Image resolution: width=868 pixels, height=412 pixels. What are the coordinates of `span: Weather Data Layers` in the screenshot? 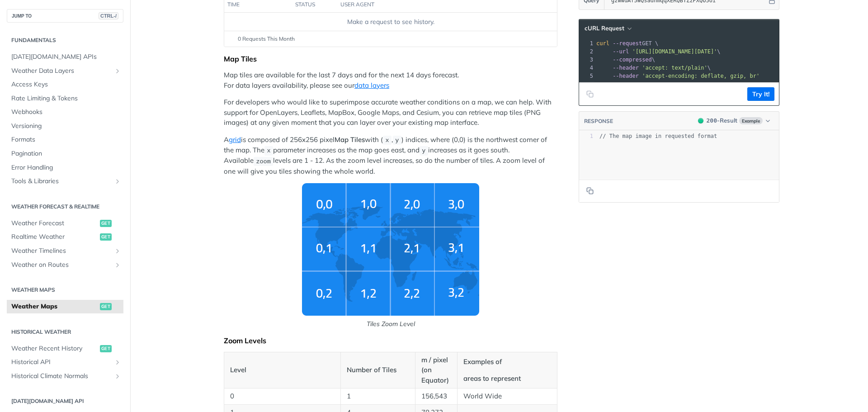 It's located at (61, 71).